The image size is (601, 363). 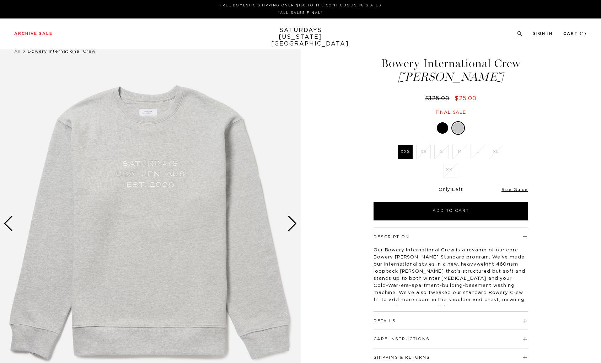 I want to click on button: Details, so click(x=385, y=321).